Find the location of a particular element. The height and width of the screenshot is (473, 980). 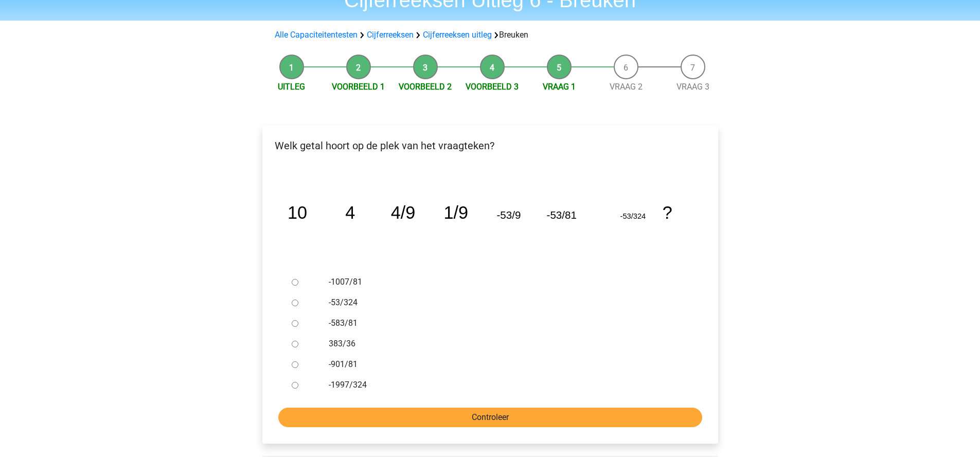

a: Vraag 3 is located at coordinates (693, 87).